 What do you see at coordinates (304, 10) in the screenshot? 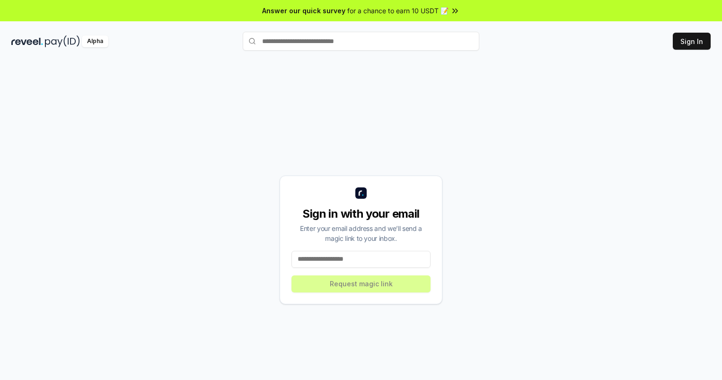
I see `span: Answer our quick survey` at bounding box center [304, 10].